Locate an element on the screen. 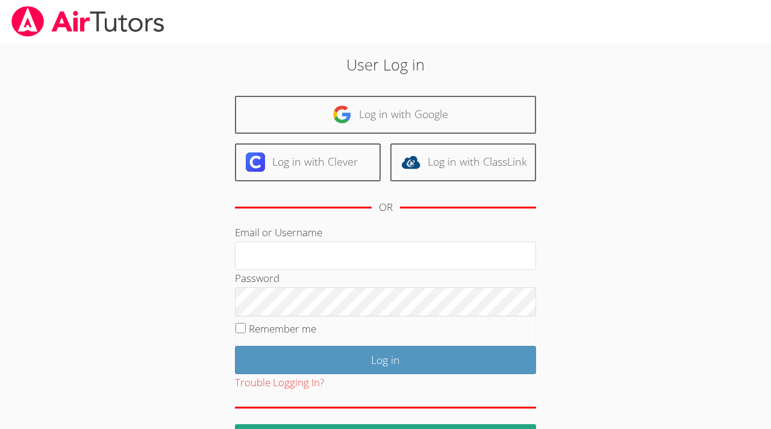 The image size is (771, 429). div: OR is located at coordinates (385, 207).